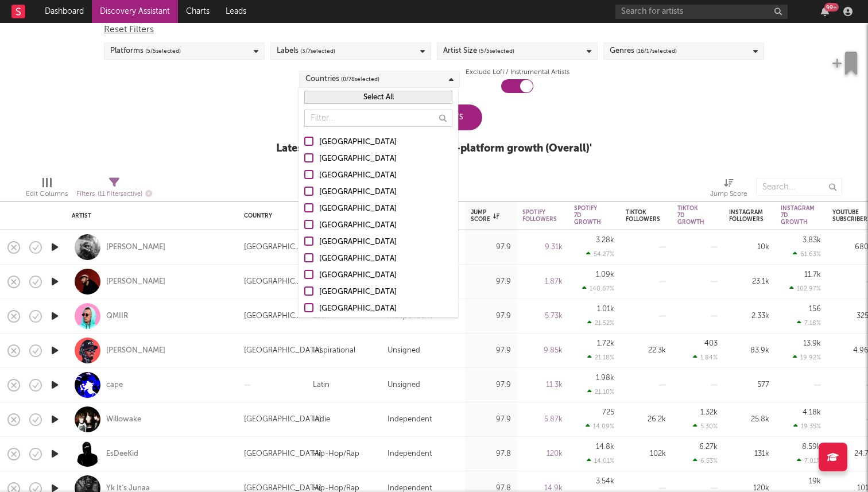 The width and height of the screenshot is (868, 492). Describe the element at coordinates (270, 216) in the screenshot. I see `div: Country` at that location.